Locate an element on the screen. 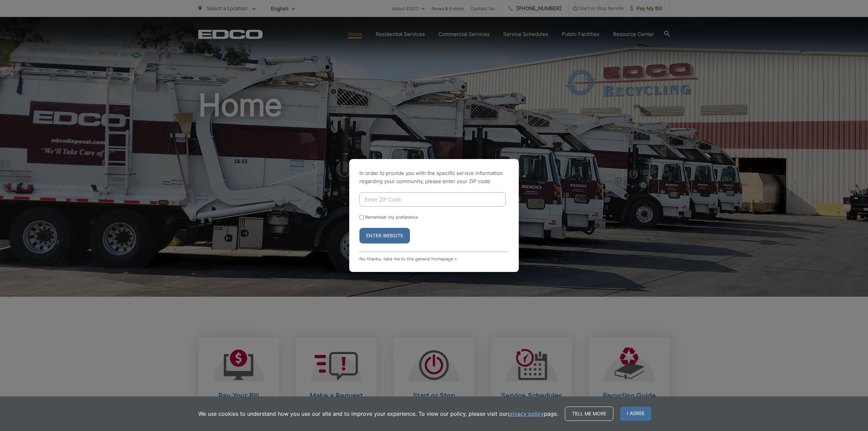 Image resolution: width=868 pixels, height=431 pixels. a: privacy policy is located at coordinates (526, 414).